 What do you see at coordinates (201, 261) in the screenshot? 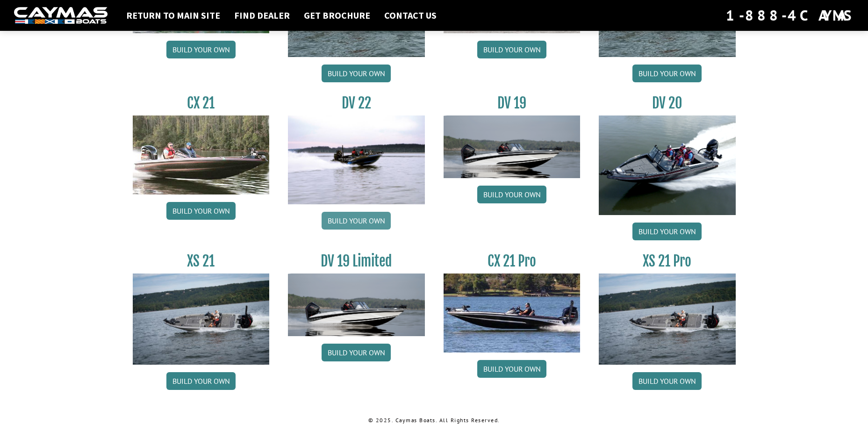
I see `h3: XS 21` at bounding box center [201, 261].